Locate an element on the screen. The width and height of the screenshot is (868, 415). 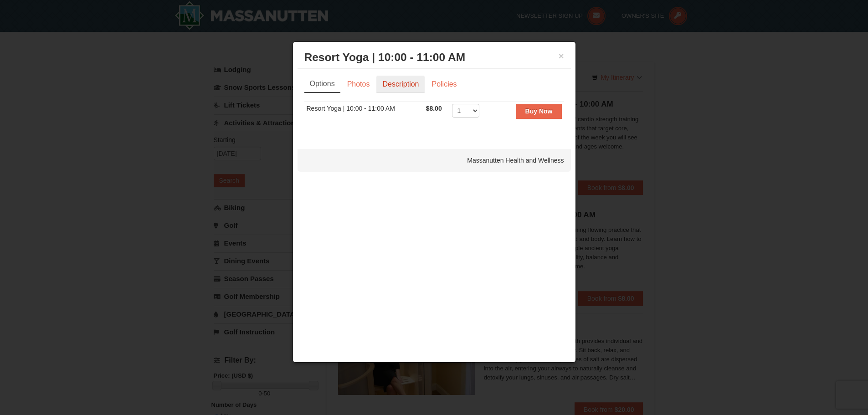
span: $8.00 is located at coordinates (433, 108).